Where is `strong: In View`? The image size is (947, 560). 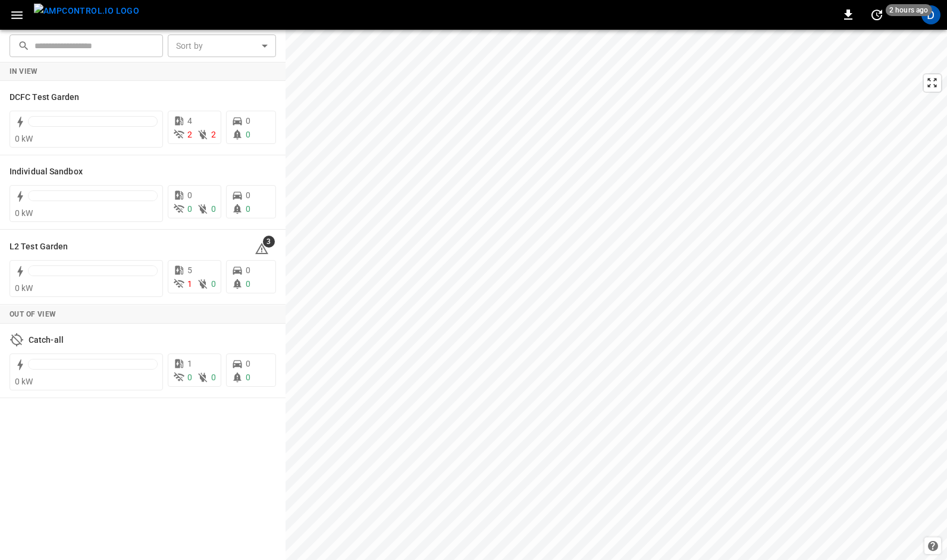 strong: In View is located at coordinates (24, 72).